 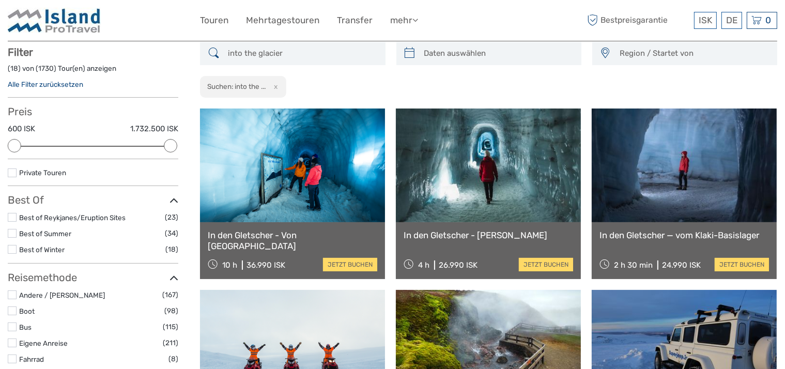 I want to click on span: (8), so click(x=173, y=359).